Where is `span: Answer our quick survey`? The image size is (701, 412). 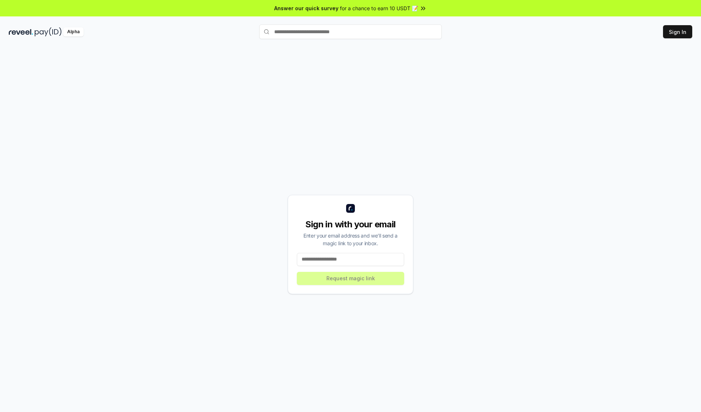
span: Answer our quick survey is located at coordinates (307, 8).